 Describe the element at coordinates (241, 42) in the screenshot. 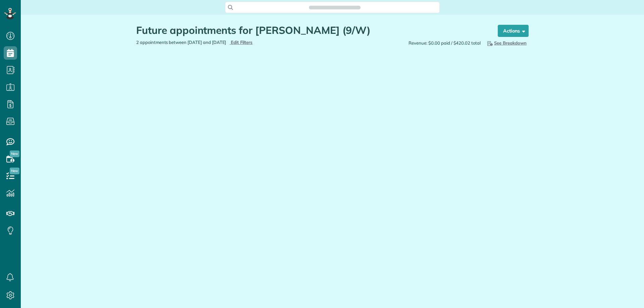

I see `a: Edit Filters` at that location.